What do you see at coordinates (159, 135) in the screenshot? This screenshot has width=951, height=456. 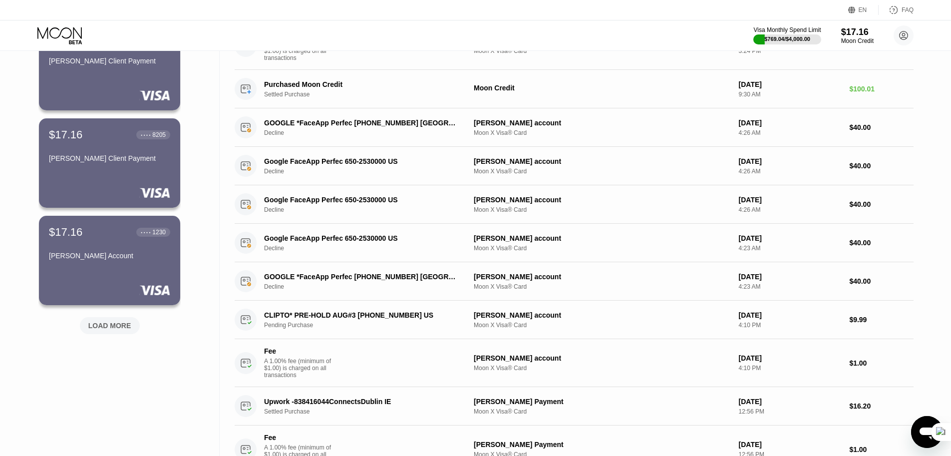 I see `div: 8205` at bounding box center [159, 135].